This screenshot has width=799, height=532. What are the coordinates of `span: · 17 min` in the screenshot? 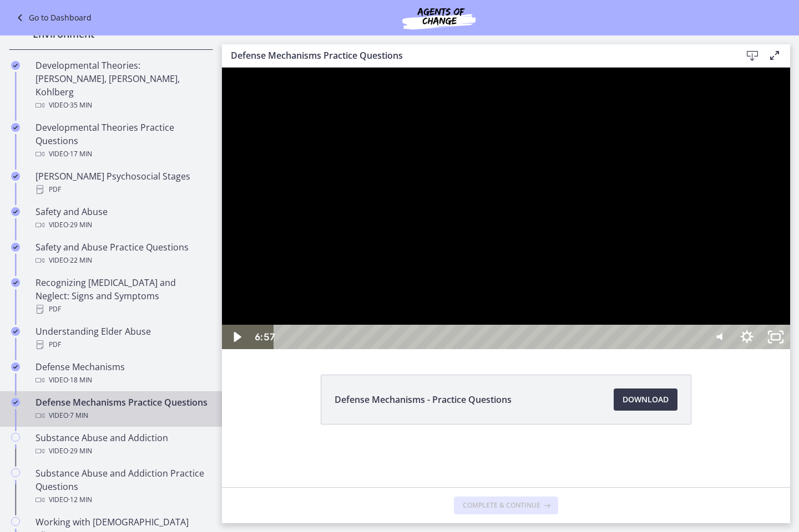 It's located at (80, 154).